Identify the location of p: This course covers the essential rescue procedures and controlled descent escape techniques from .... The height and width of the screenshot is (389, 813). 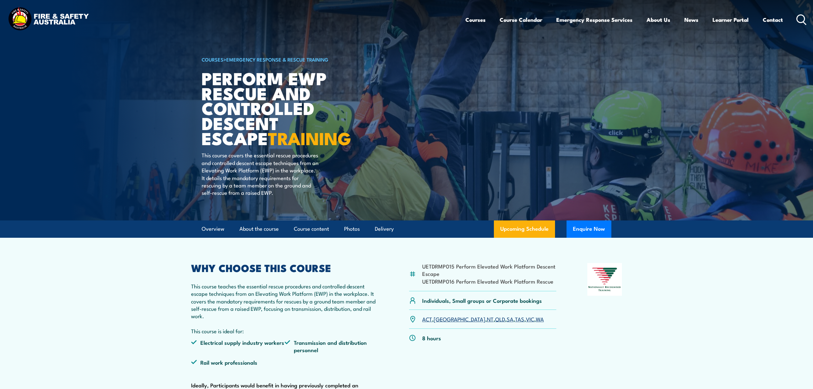
(260, 173).